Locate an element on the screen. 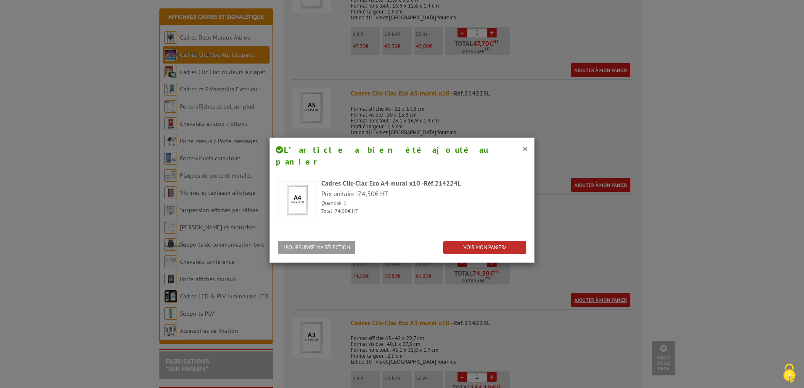  button: POURSUIVRE MA SÉLECTION is located at coordinates (317, 247).